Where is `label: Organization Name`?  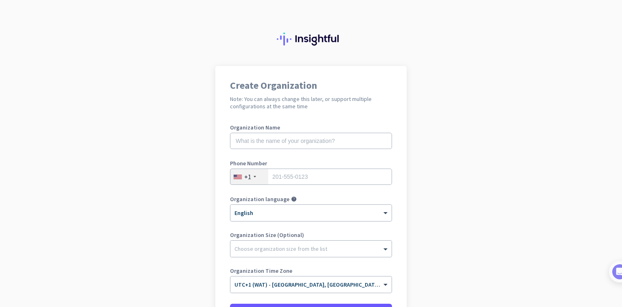 label: Organization Name is located at coordinates (311, 127).